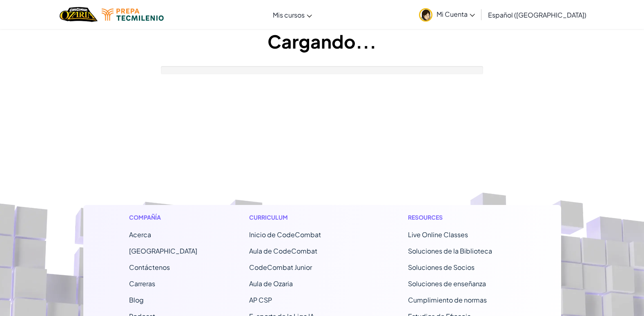 This screenshot has width=644, height=316. Describe the element at coordinates (447, 283) in the screenshot. I see `a: Soluciones de enseñanza` at that location.